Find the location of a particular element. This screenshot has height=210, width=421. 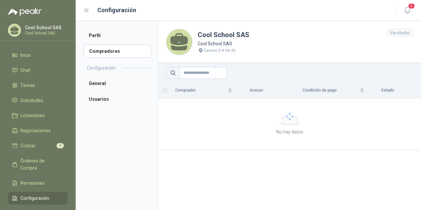

a: Cotizar4 is located at coordinates (38, 146).